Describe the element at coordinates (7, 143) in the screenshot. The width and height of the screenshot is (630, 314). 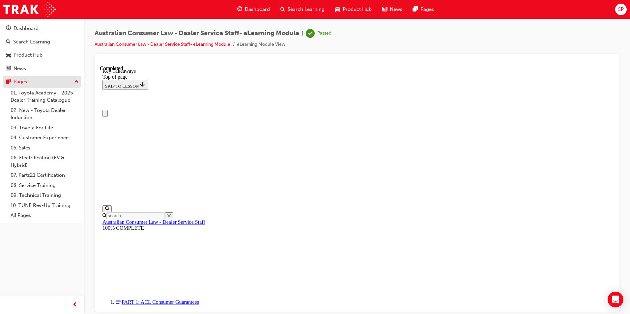
I see `button: Open search menu` at that location.